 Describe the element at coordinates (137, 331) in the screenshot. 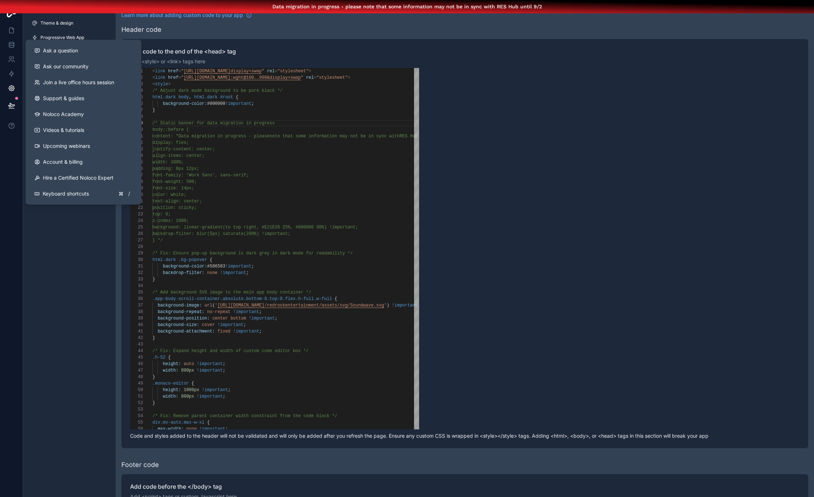

I see `div: 41` at that location.